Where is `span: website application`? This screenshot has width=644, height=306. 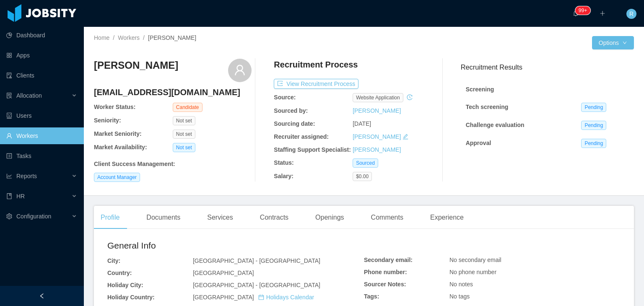 span: website application is located at coordinates (378, 97).